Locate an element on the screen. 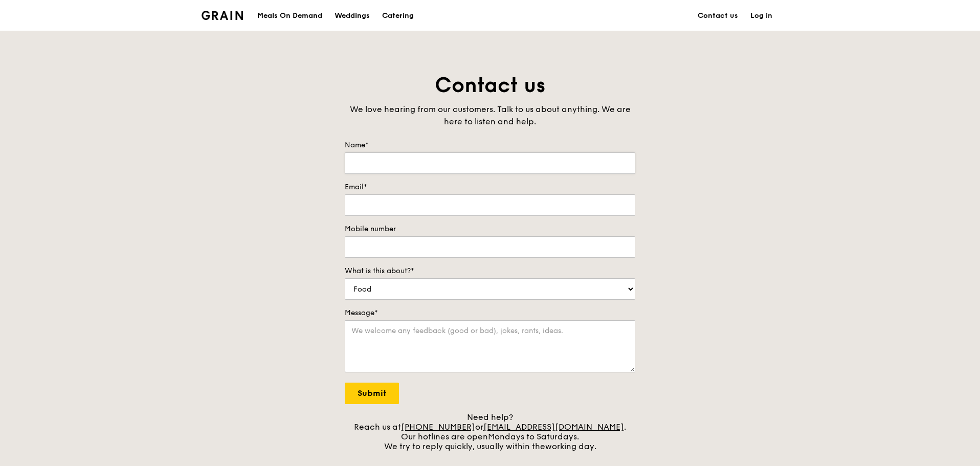 This screenshot has width=980, height=466. div: Meals On Demand is located at coordinates (289, 16).